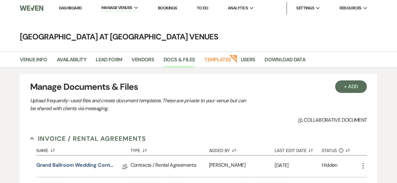  I want to click on a: Lead Form, so click(109, 62).